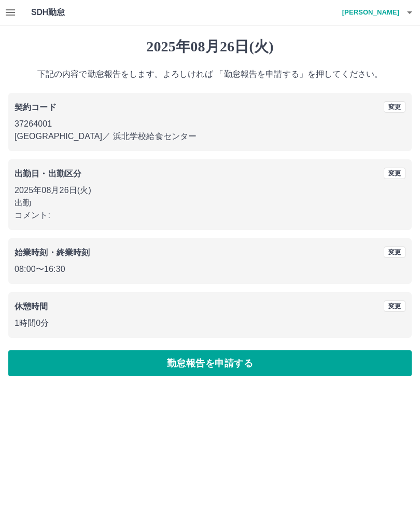  I want to click on p: 08:00 〜 16:30, so click(210, 269).